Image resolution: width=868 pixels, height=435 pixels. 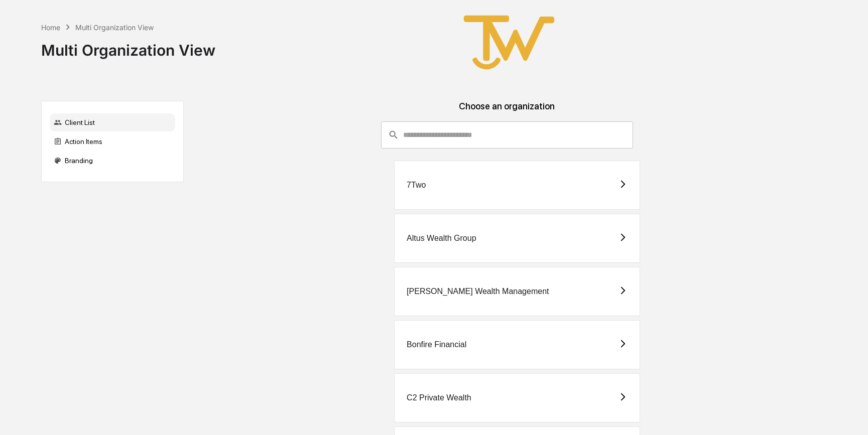 What do you see at coordinates (439, 398) in the screenshot?
I see `div: C2 Private Wealth` at bounding box center [439, 398].